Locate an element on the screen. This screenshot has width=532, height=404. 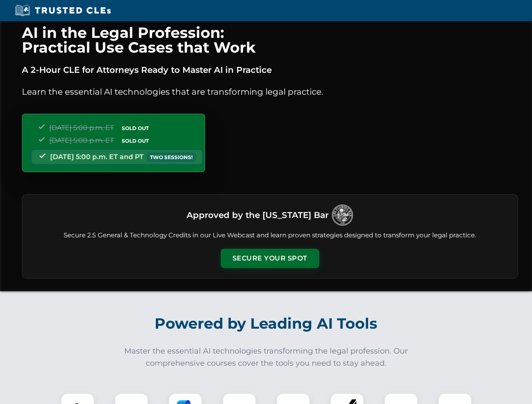
h1: AI in the Legal Profession: Practical Use Cases that Work is located at coordinates (270, 40).